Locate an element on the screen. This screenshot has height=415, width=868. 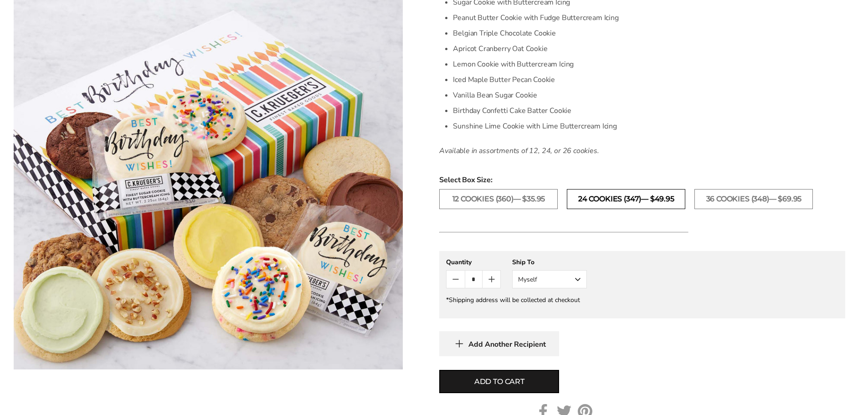
button: Count minus is located at coordinates (455, 279).